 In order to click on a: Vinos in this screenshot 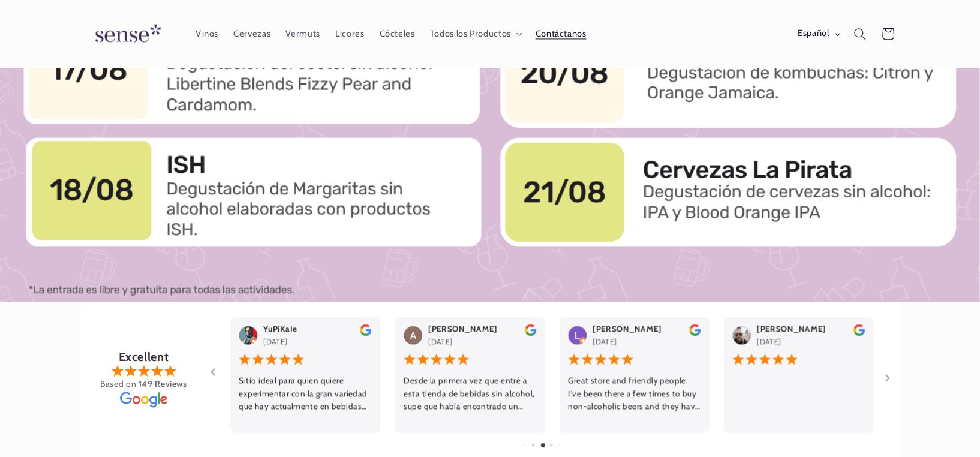, I will do `click(206, 34)`.